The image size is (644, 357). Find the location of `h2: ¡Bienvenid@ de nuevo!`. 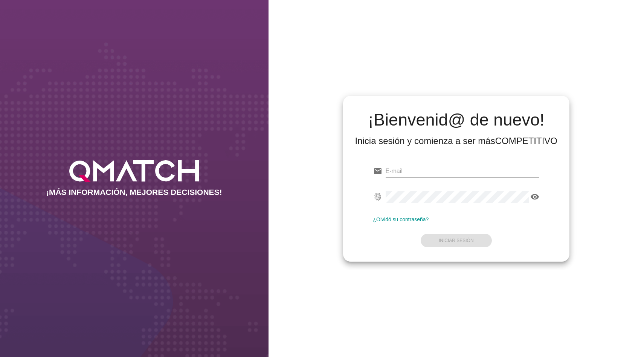

h2: ¡Bienvenid@ de nuevo! is located at coordinates (456, 120).